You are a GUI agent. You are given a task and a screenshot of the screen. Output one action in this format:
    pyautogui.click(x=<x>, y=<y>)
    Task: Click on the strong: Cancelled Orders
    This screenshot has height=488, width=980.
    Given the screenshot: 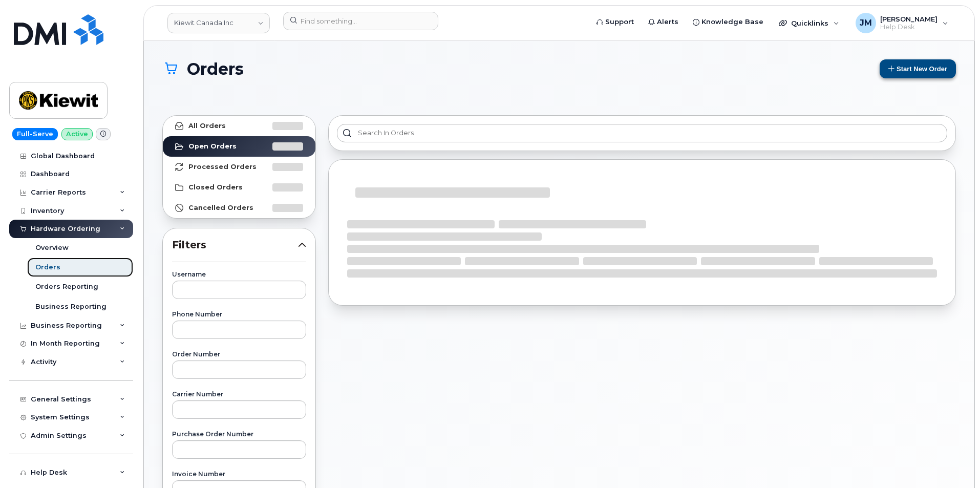 What is the action you would take?
    pyautogui.click(x=220, y=207)
    